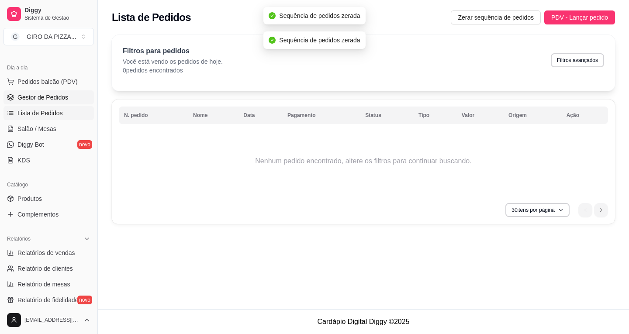  Describe the element at coordinates (48, 185) in the screenshot. I see `div: Catálogo` at that location.